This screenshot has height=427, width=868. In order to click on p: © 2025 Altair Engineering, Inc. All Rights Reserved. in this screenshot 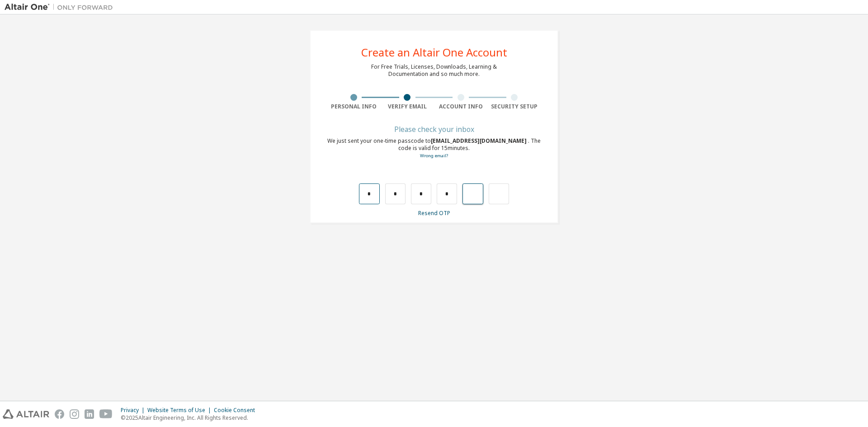, I will do `click(191, 417)`.